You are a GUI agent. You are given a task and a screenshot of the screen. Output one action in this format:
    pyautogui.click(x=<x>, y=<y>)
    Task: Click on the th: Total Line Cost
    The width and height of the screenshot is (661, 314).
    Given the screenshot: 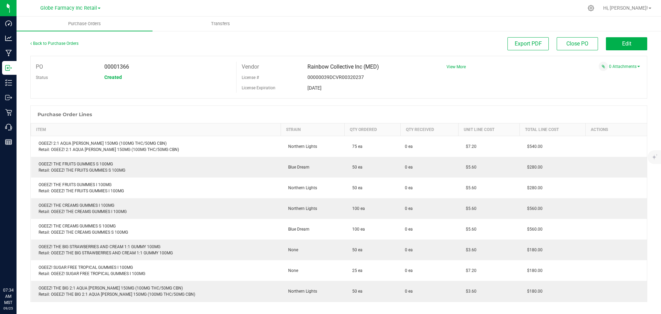 What is the action you would take?
    pyautogui.click(x=552, y=129)
    